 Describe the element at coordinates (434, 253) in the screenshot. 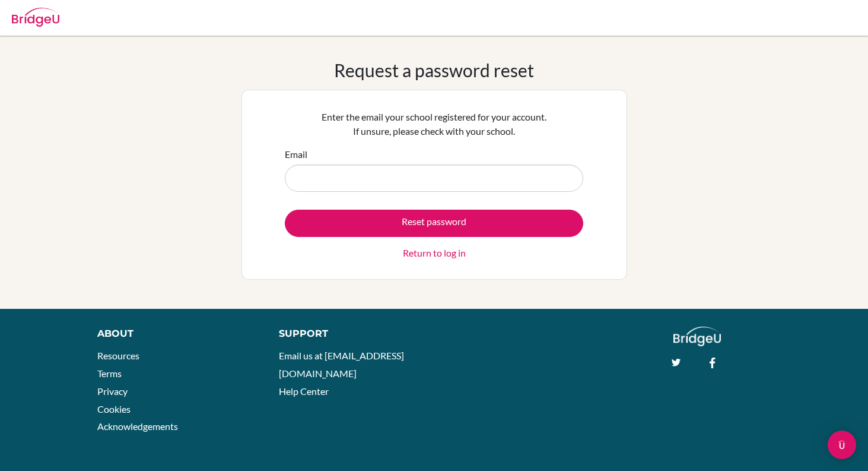

I see `a: Return to log in` at that location.